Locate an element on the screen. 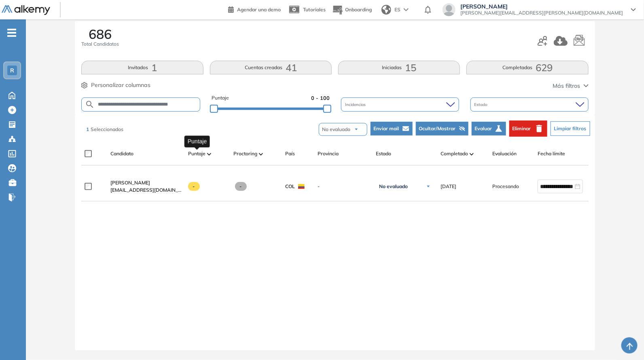  span: R is located at coordinates (12, 70).